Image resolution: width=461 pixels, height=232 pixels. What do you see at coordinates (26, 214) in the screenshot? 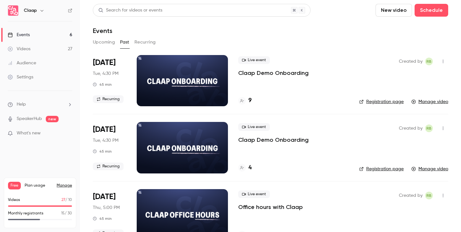
I see `p: Monthly registrants` at bounding box center [26, 214].